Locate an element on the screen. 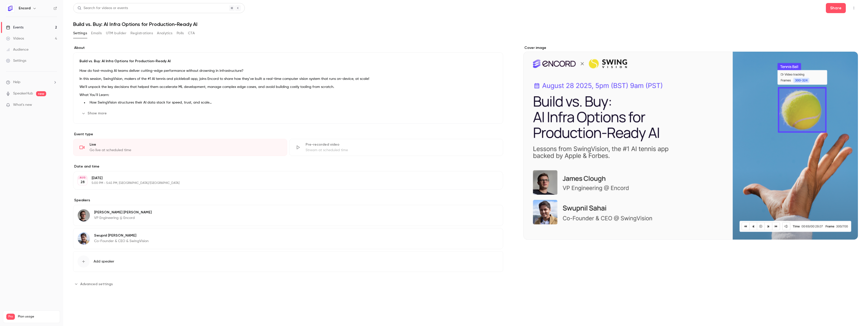 The height and width of the screenshot is (326, 868). div: Pre-recorded videoStream at scheduled time is located at coordinates (396, 148).